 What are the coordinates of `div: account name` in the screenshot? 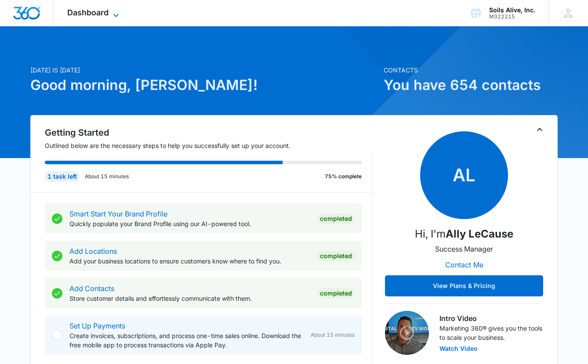 It's located at (512, 10).